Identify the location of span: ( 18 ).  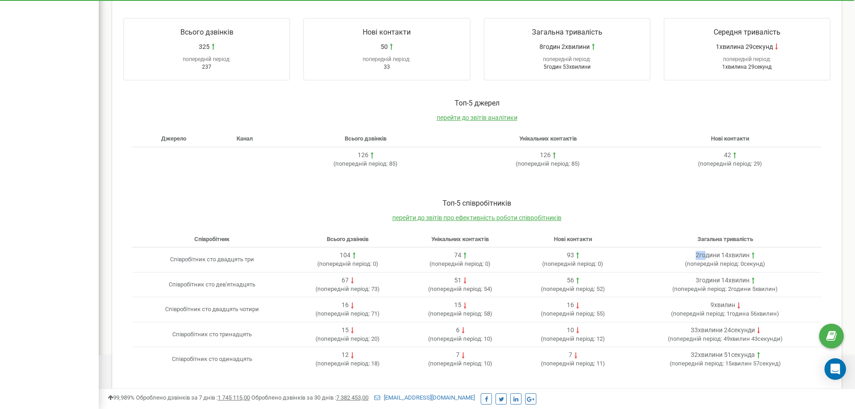
(347, 363).